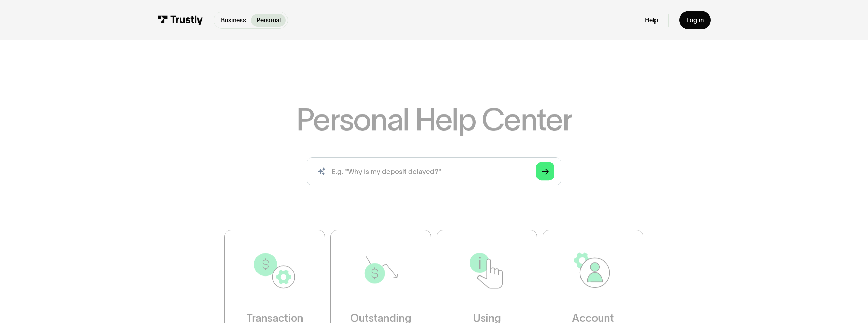  I want to click on div: Log in, so click(695, 20).